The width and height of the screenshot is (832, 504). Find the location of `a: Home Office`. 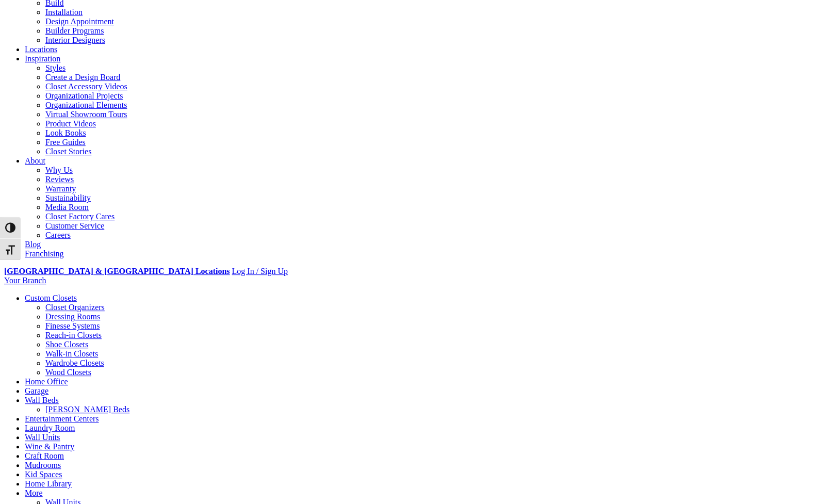

a: Home Office is located at coordinates (47, 381).